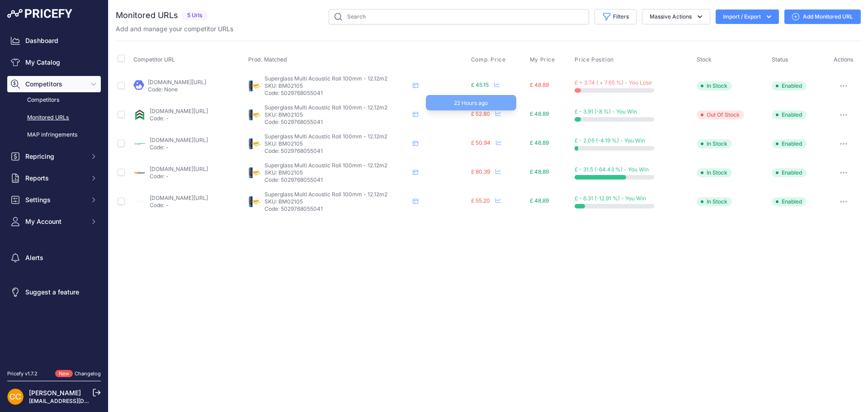 This screenshot has width=868, height=412. I want to click on a: Add Monitored URL, so click(822, 17).